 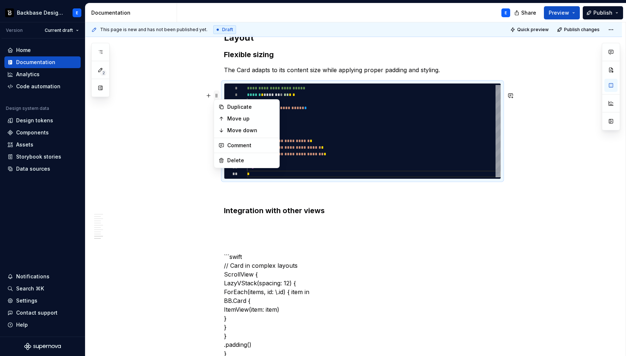 I want to click on h2: Layout, so click(x=363, y=38).